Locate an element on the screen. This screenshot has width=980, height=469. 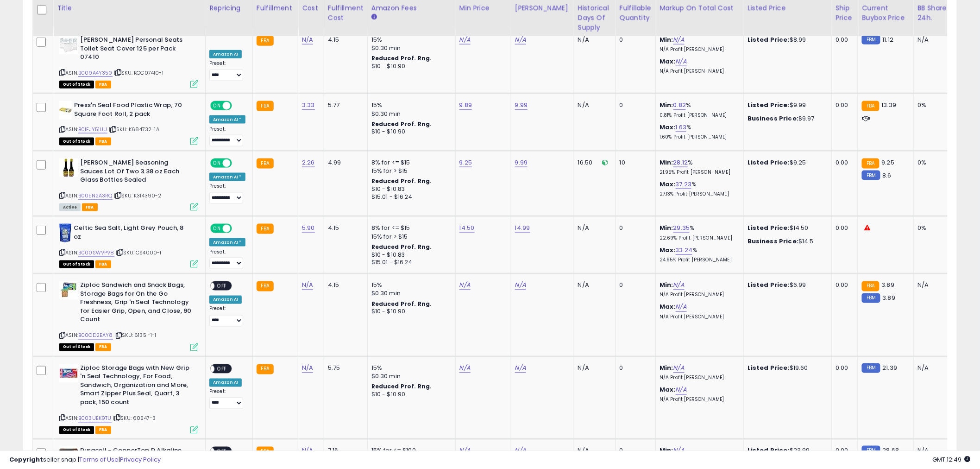
a: B00EN2A3RQ is located at coordinates (96, 196).